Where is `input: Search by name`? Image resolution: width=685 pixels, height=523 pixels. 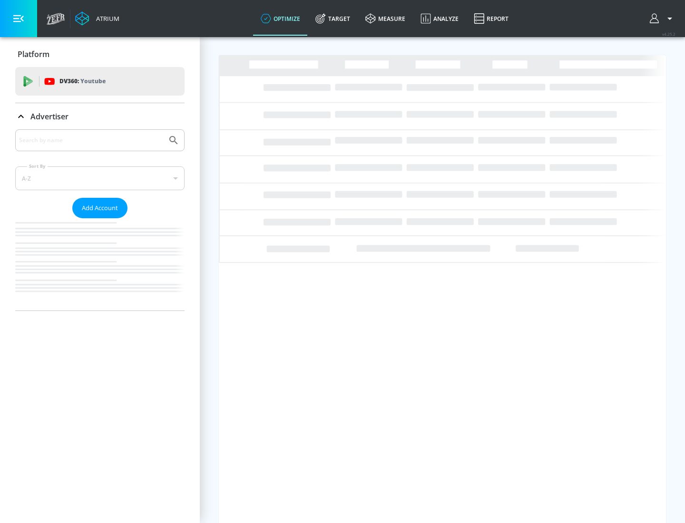
input: Search by name is located at coordinates (91, 140).